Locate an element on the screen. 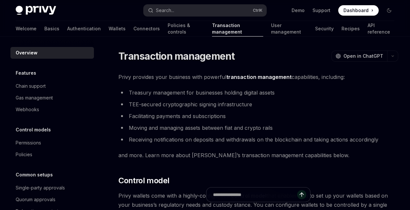 This screenshot has width=410, height=210. div: Gas management is located at coordinates (34, 98).